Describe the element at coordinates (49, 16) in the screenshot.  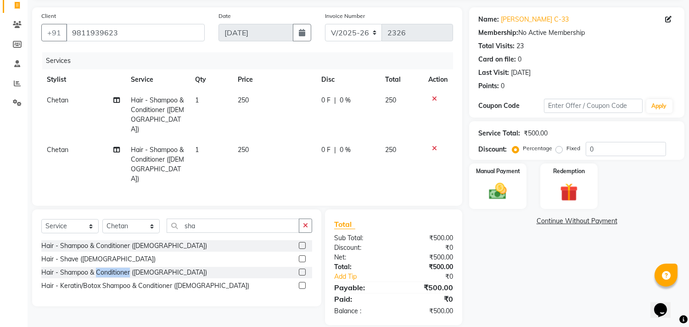
I see `label: Client` at that location.